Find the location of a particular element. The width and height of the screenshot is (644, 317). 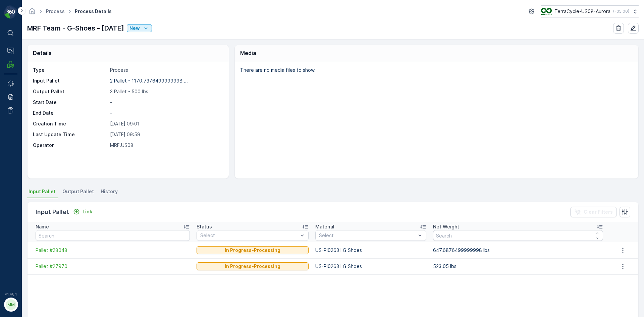

img: image_ci7OI47.png is located at coordinates (546, 11).